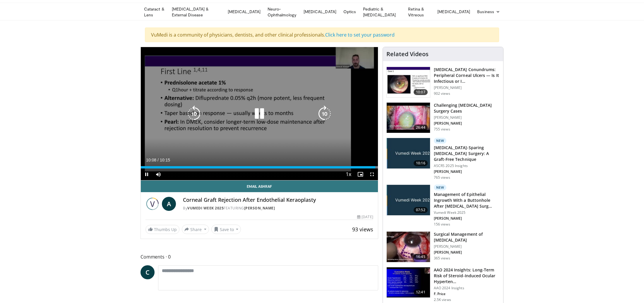 The image size is (644, 303). What do you see at coordinates (278, 208) in the screenshot?
I see `div: By FEATURING` at bounding box center [278, 208].